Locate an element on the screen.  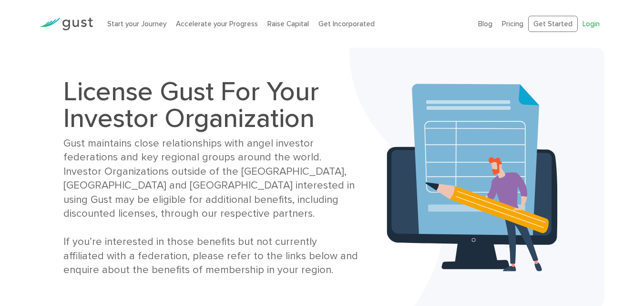
a: Get Started is located at coordinates (553, 24).